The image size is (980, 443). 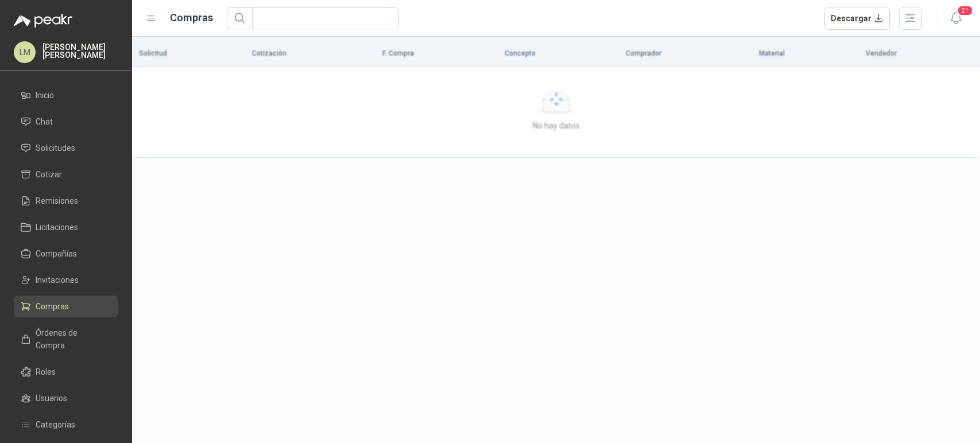 I want to click on span: Roles, so click(x=46, y=372).